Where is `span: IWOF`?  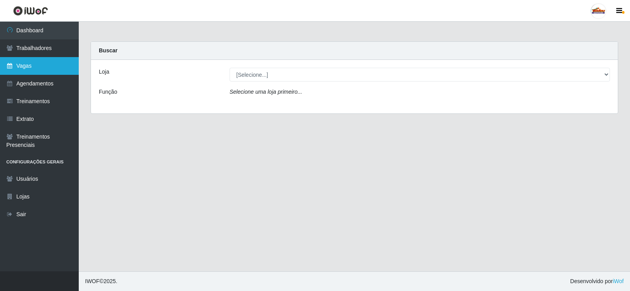 span: IWOF is located at coordinates (92, 281).